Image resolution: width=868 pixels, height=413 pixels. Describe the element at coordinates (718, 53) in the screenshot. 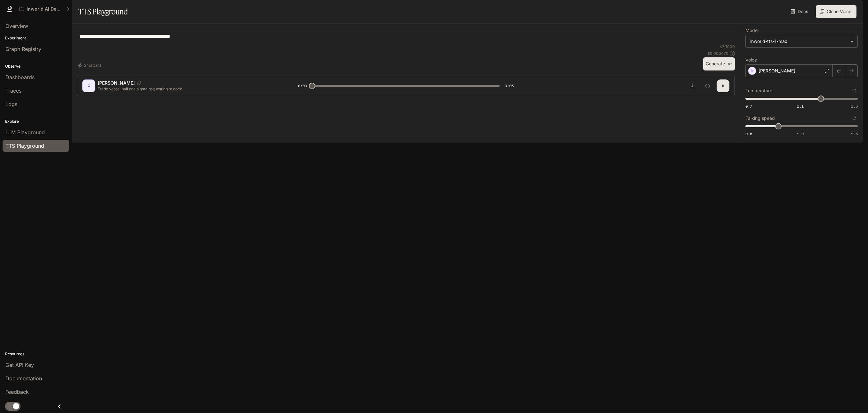

I see `p: $ 0.000470` at that location.